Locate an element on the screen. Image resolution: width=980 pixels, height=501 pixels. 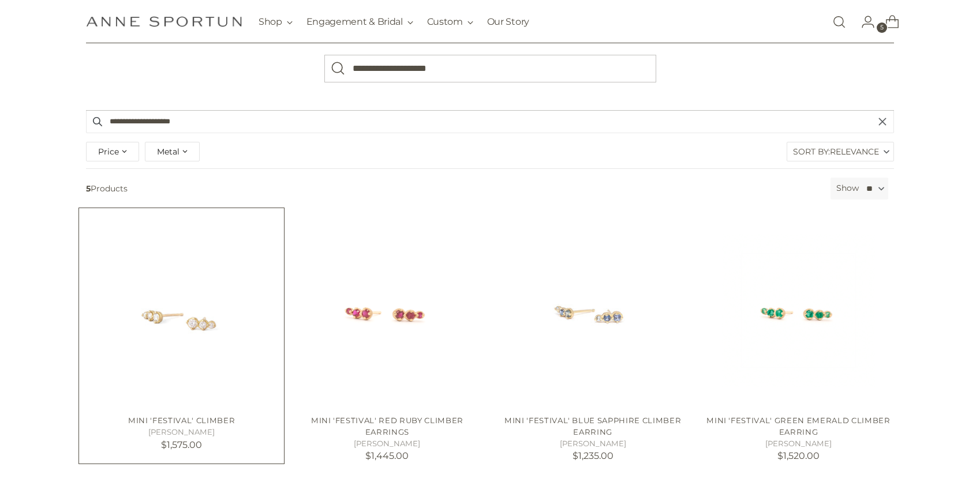
button: Shop is located at coordinates (276, 22).